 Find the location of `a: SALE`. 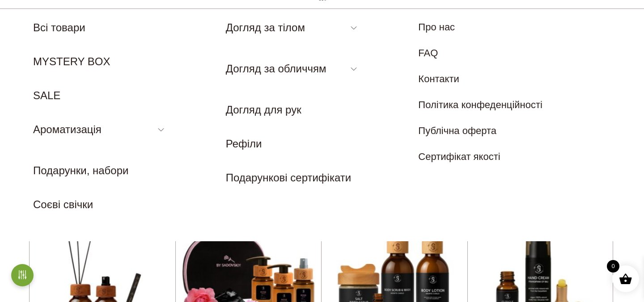

a: SALE is located at coordinates (46, 95).